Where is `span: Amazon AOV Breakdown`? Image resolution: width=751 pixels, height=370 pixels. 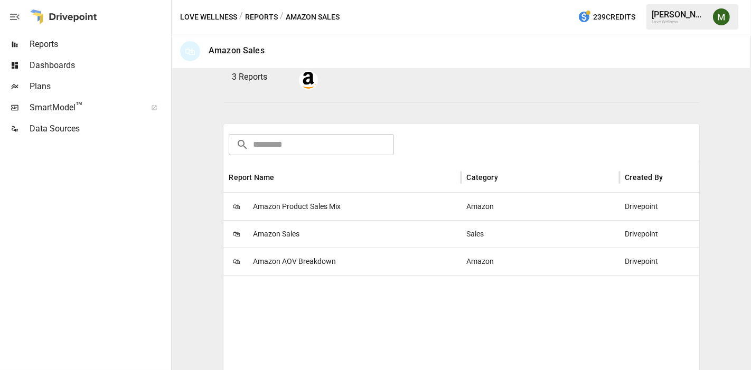
span: Amazon AOV Breakdown is located at coordinates (294, 261).